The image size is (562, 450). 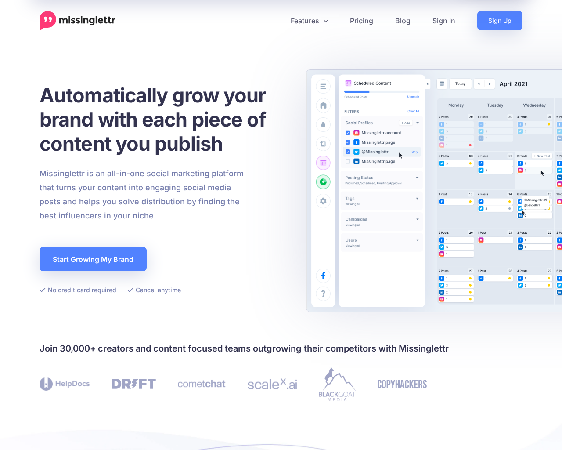 I want to click on li: Cancel anytime, so click(x=154, y=289).